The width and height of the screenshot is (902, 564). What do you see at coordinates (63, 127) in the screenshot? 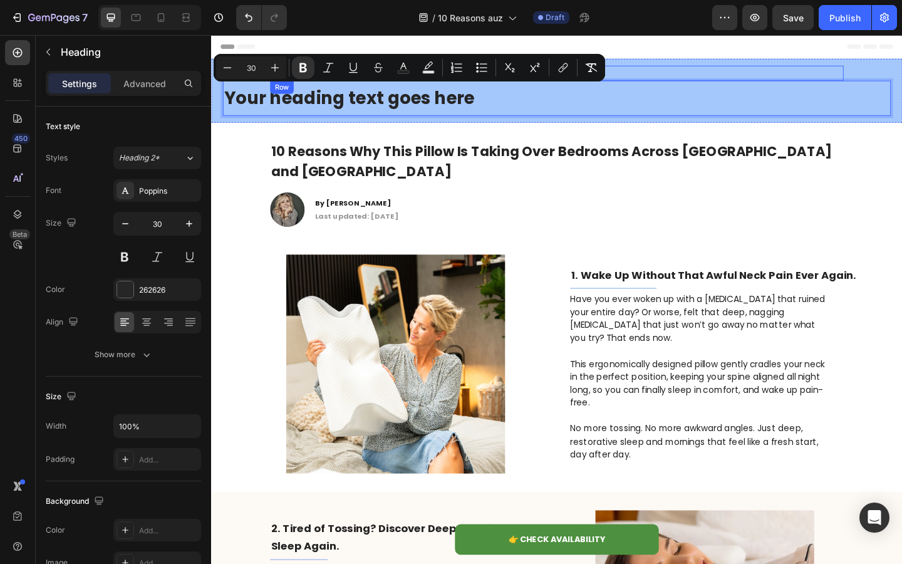
I see `div: Text style` at bounding box center [63, 127].